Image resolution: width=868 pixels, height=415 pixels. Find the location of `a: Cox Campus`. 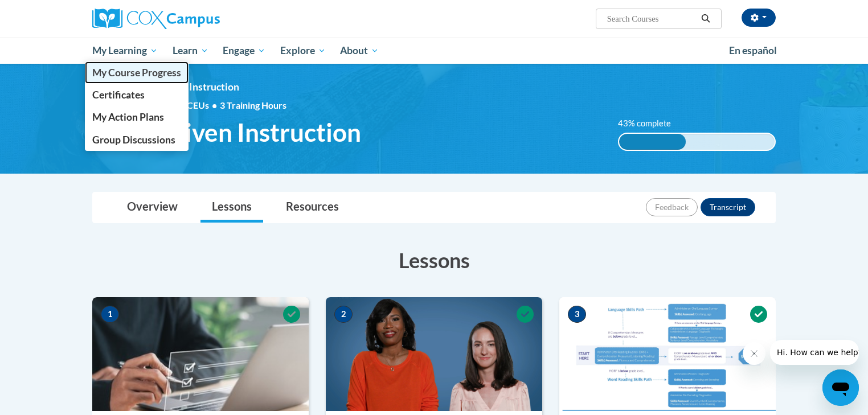

a: Cox Campus is located at coordinates (200, 18).